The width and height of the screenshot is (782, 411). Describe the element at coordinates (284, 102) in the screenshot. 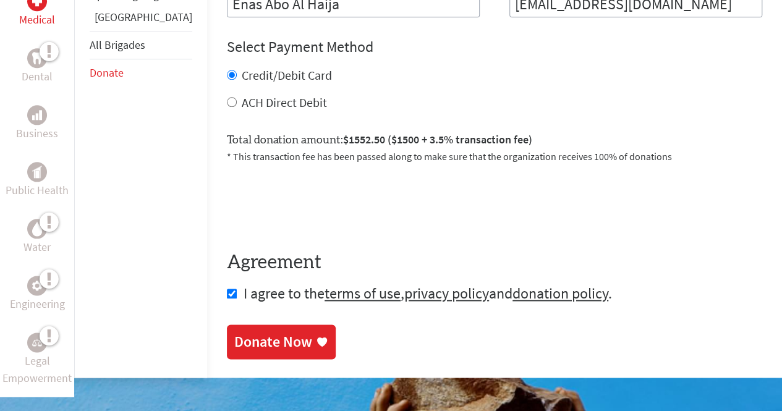

I see `label: ACH Direct Debit` at that location.